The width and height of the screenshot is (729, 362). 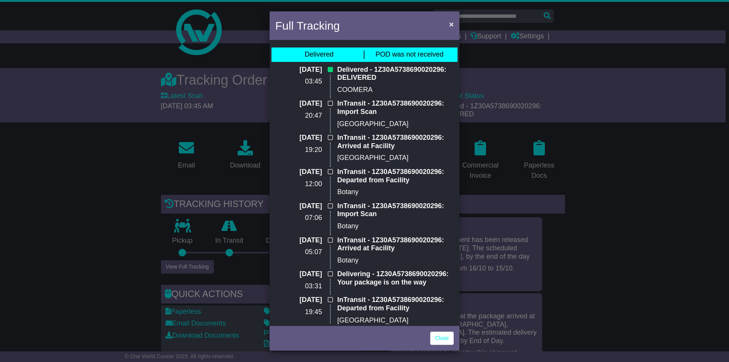 What do you see at coordinates (396, 278) in the screenshot?
I see `p: Delivering - 1Z30A5738690020296: Your package is on the way` at bounding box center [396, 278].